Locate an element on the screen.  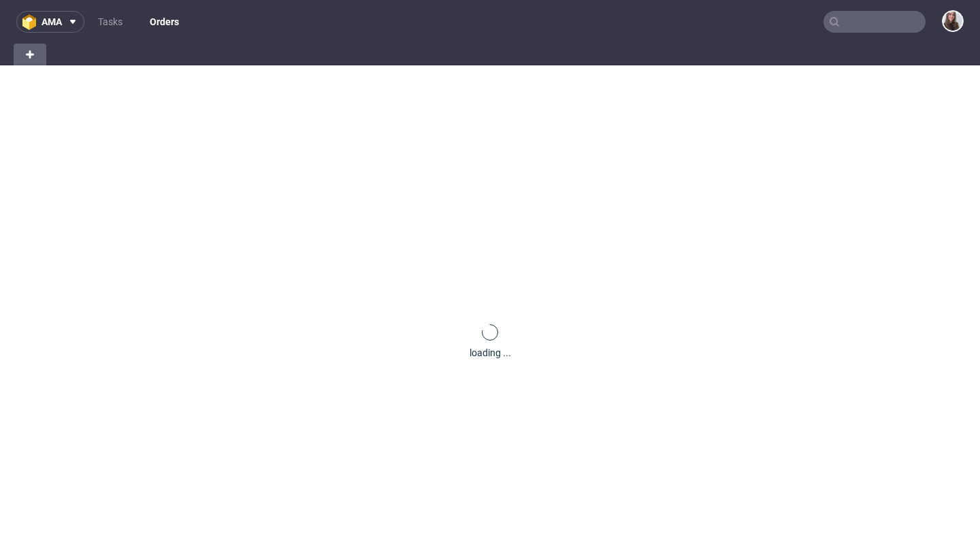
button: ama is located at coordinates (51, 22).